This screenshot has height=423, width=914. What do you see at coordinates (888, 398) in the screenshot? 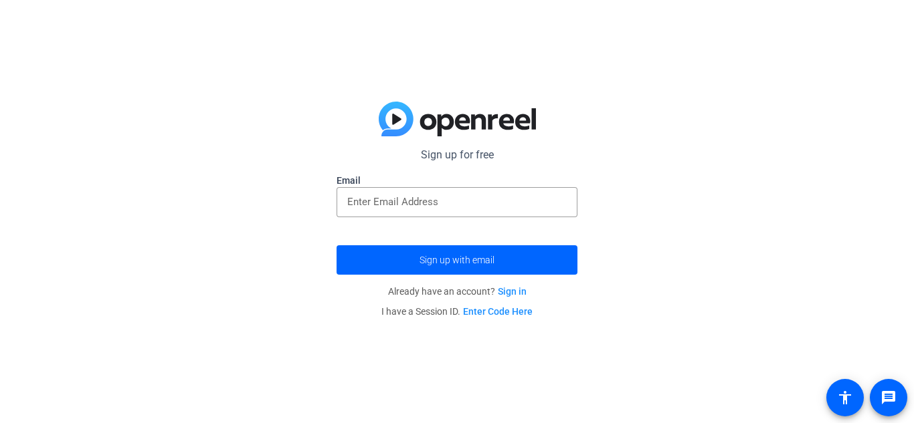
I see `mat-icon: message` at bounding box center [888, 398].